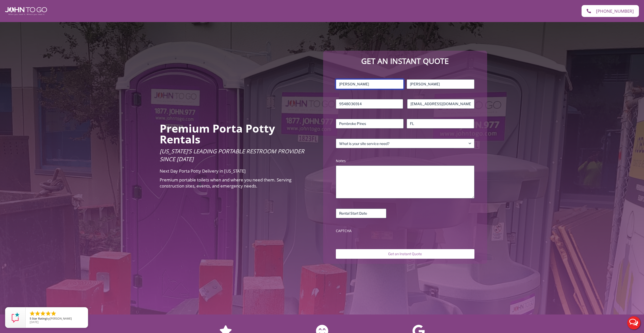  I want to click on span: 5, so click(30, 319).